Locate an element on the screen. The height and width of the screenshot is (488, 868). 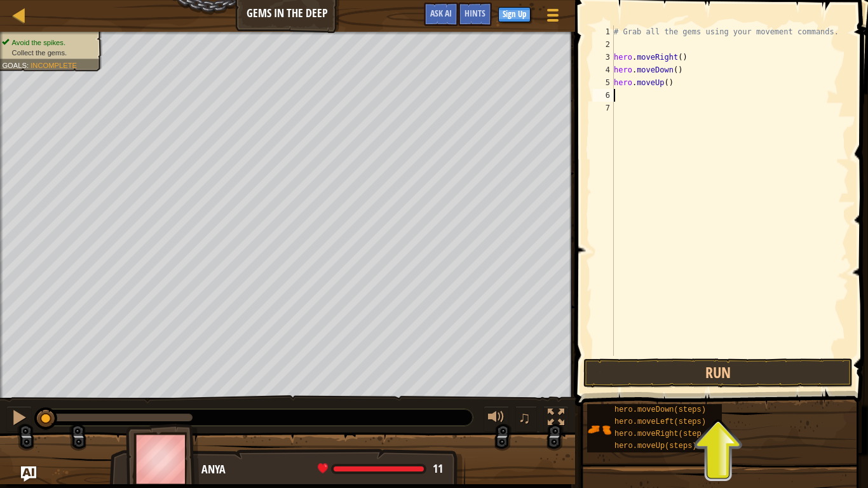
div: 7 is located at coordinates (603, 108).